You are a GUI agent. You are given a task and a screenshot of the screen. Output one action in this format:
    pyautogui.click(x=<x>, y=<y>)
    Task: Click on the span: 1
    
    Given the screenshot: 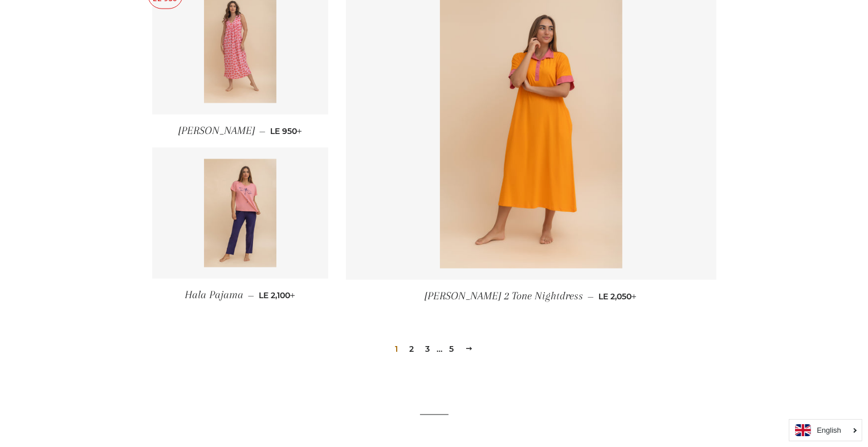 What is the action you would take?
    pyautogui.click(x=396, y=348)
    